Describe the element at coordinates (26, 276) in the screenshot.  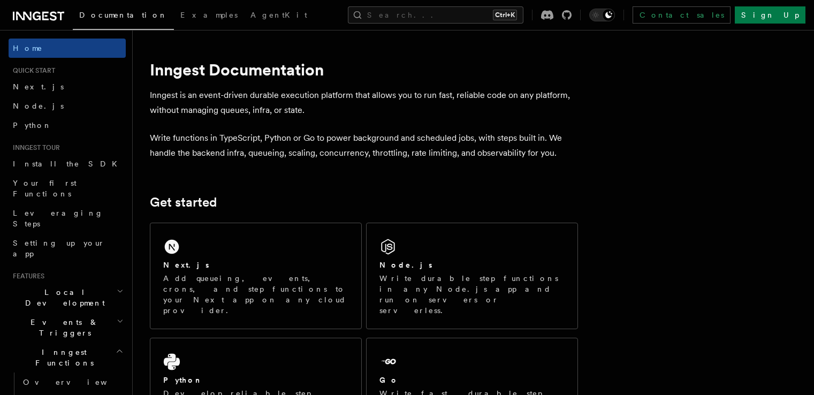
I see `span: Features` at that location.